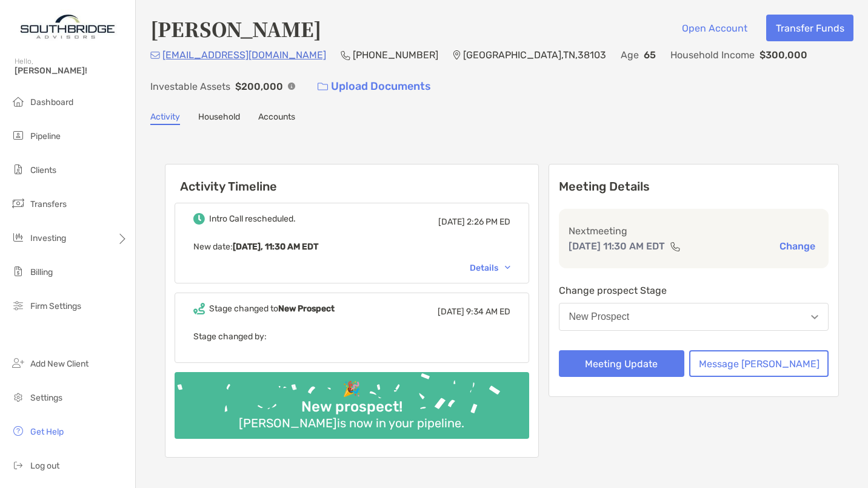  Describe the element at coordinates (18, 363) in the screenshot. I see `img: add_new_client icon` at that location.